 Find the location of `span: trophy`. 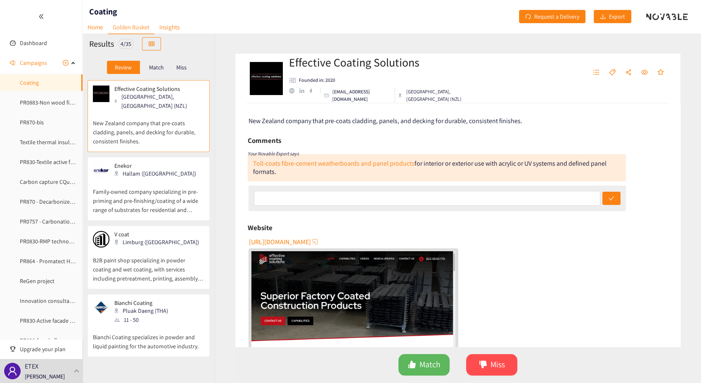

span: trophy is located at coordinates (13, 349).